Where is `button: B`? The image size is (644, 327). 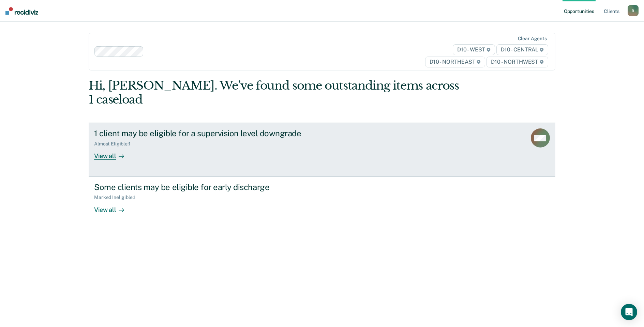
button: B is located at coordinates (633, 11).